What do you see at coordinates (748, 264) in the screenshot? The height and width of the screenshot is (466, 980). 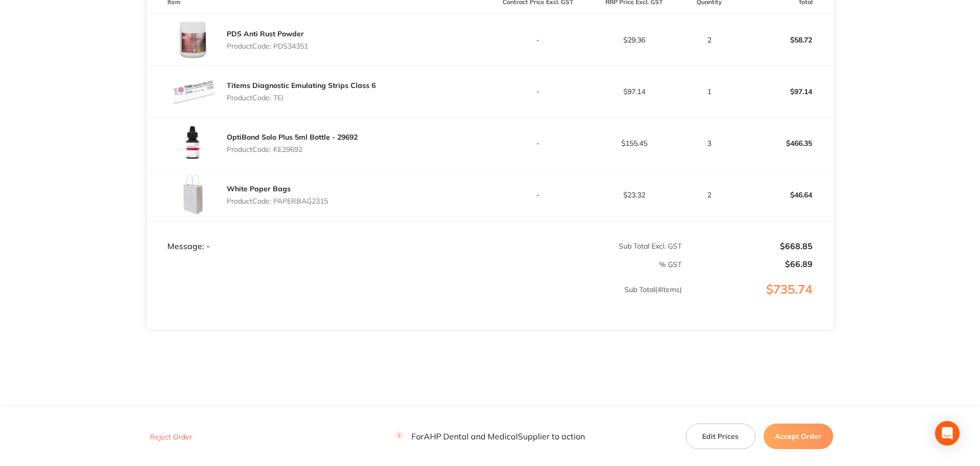 I see `p: $66.89` at bounding box center [748, 264].